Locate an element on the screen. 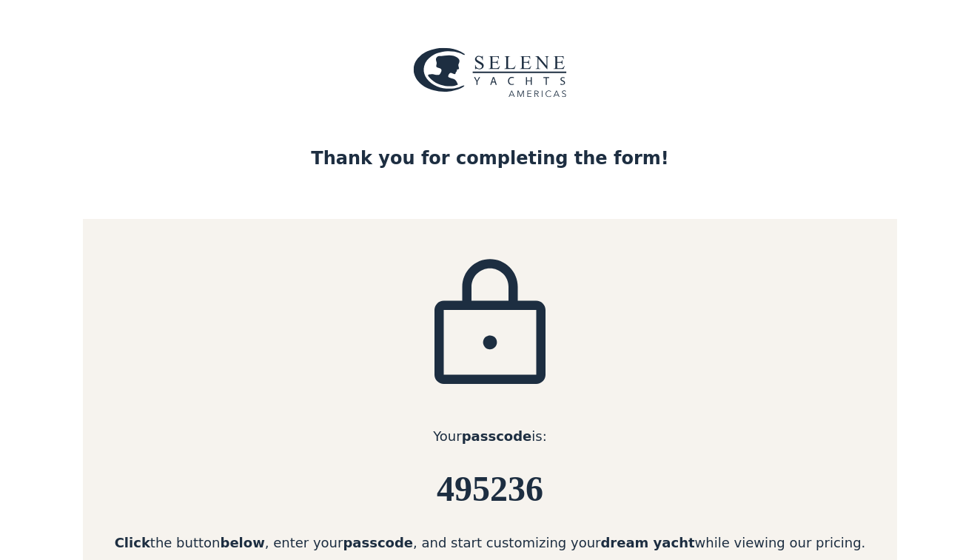 The height and width of the screenshot is (560, 980). div: Your is: is located at coordinates (490, 435).